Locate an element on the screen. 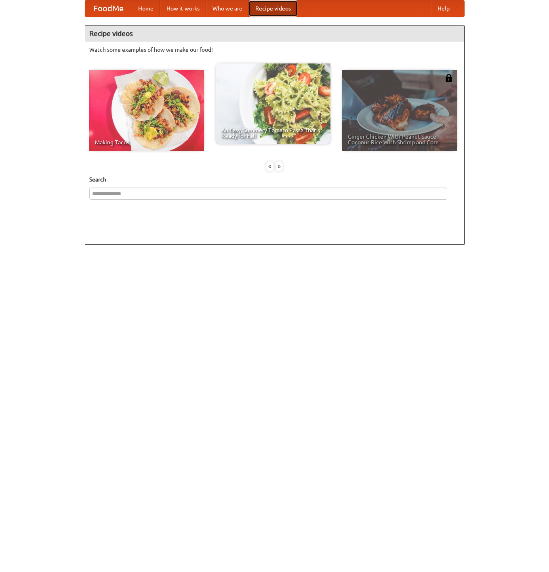  a: Who we are is located at coordinates (227, 8).